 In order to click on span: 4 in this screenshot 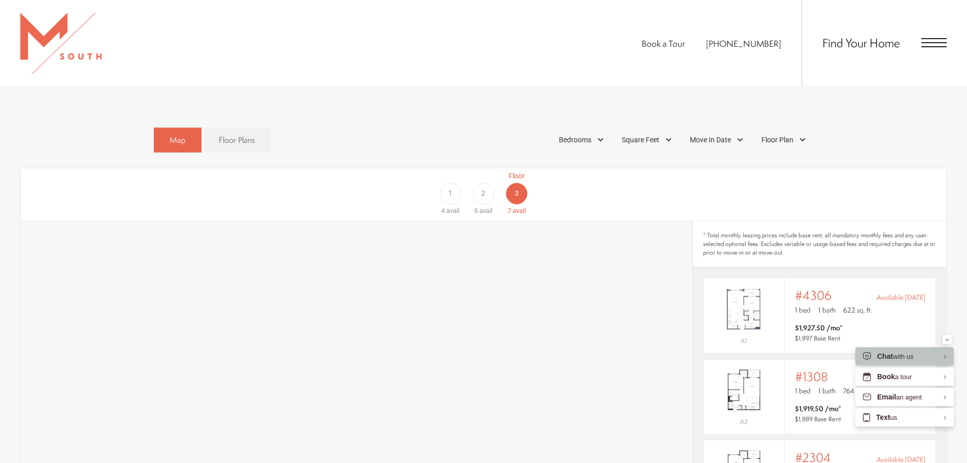, I will do `click(443, 210)`.